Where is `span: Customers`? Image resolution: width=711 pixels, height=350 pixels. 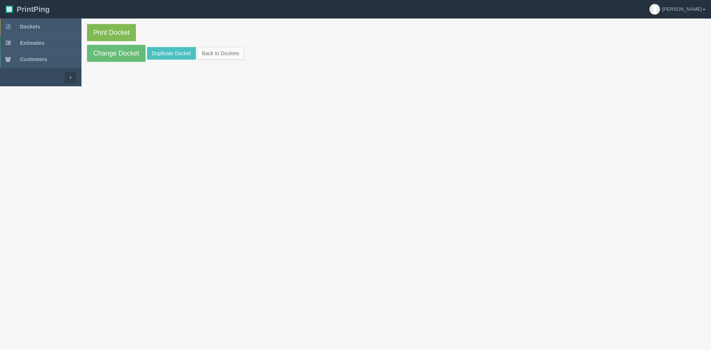 span: Customers is located at coordinates (33, 59).